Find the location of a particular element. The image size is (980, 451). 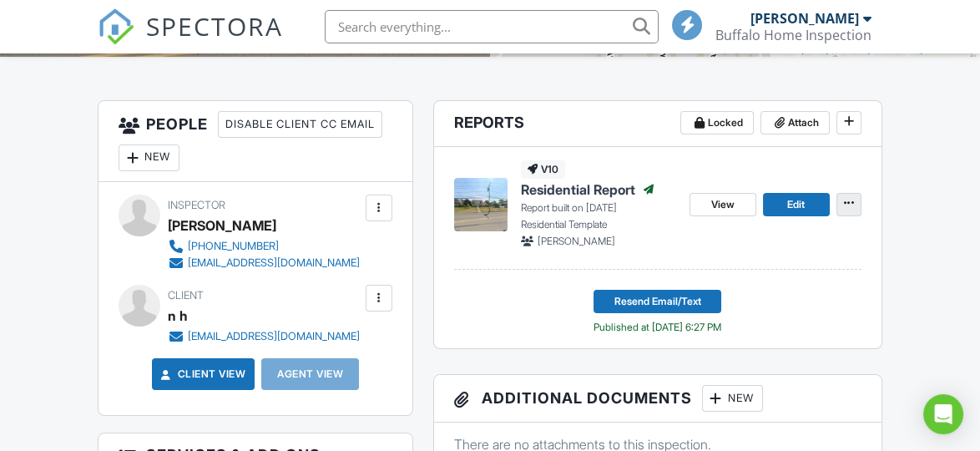

span: Inspector is located at coordinates (196, 204).